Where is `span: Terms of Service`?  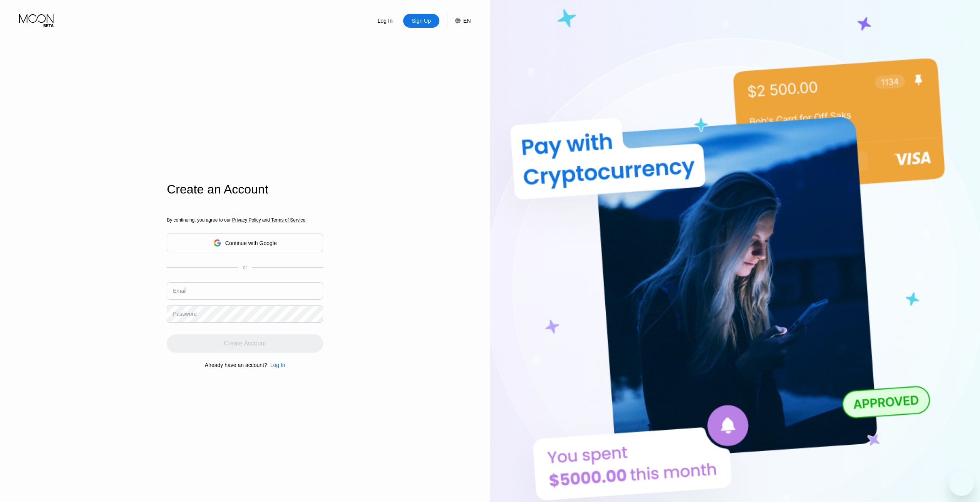 span: Terms of Service is located at coordinates (288, 220).